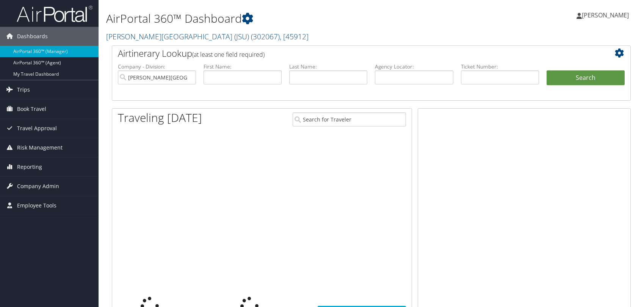  Describe the element at coordinates (294, 36) in the screenshot. I see `span: , [ 45912 ]` at that location.